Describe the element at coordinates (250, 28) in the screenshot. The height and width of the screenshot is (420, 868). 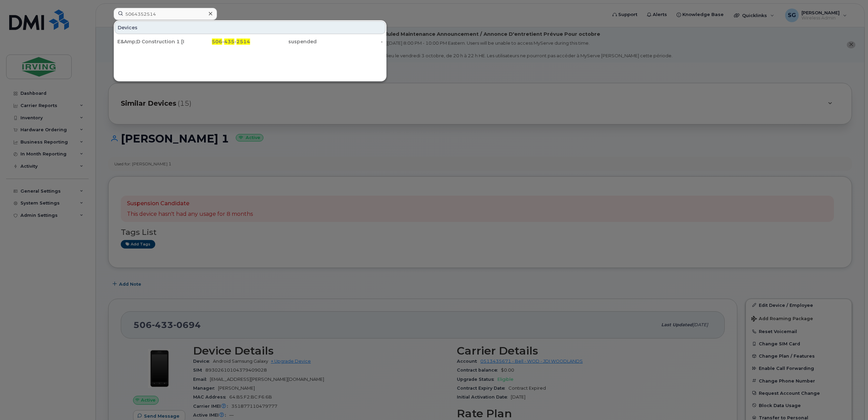
I see `div: Devices` at that location.